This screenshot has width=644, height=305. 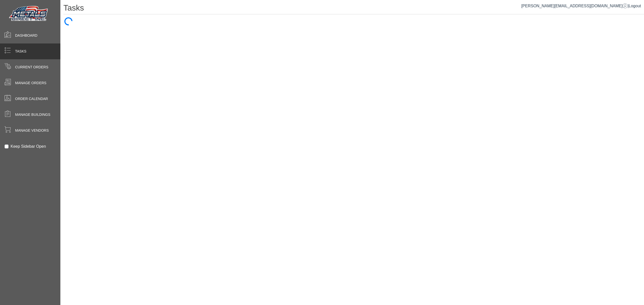 What do you see at coordinates (32, 114) in the screenshot?
I see `span: Manage Buildings` at bounding box center [32, 114].